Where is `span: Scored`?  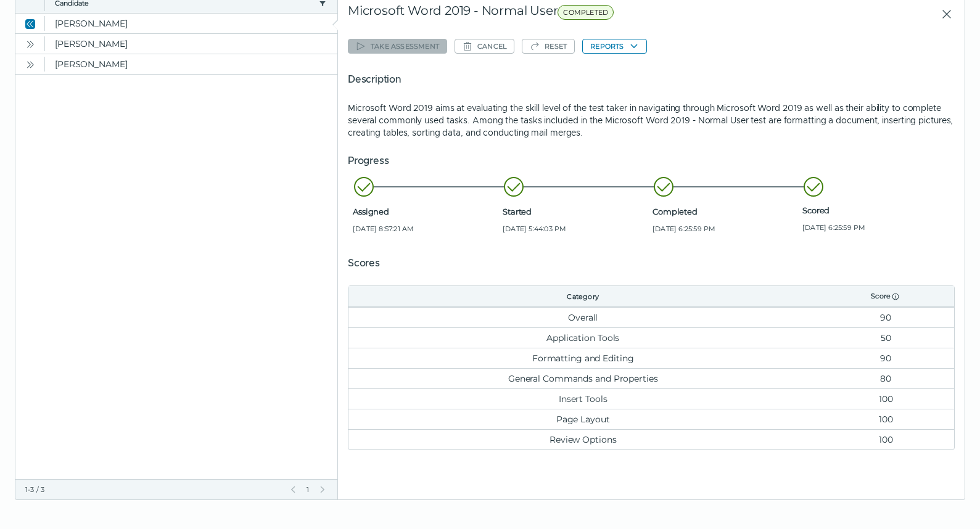
span: Scored is located at coordinates (874, 210).